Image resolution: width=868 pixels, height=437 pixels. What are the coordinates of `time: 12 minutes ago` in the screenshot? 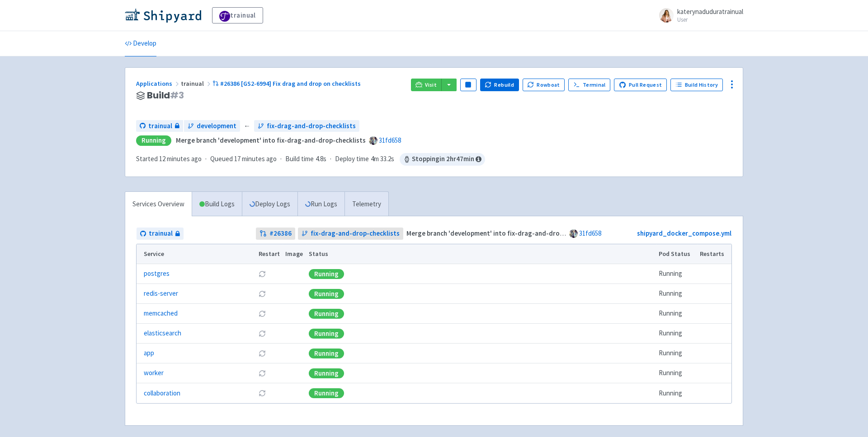 It's located at (181, 158).